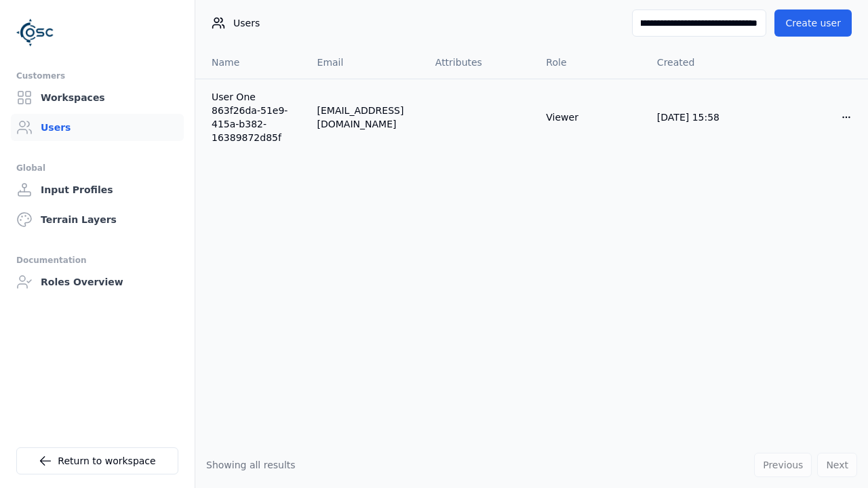  Describe the element at coordinates (251, 62) in the screenshot. I see `th: Name` at that location.